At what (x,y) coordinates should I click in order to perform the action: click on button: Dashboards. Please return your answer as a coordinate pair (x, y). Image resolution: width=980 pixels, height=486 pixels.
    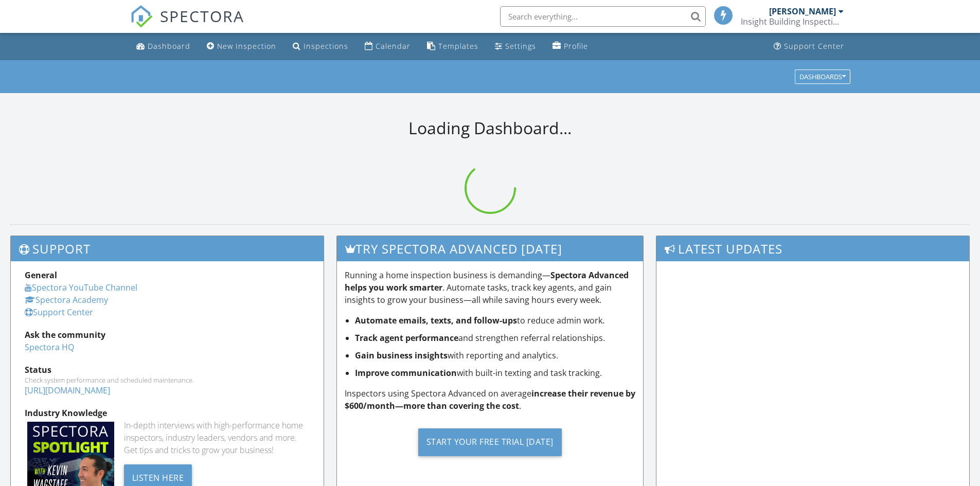
    Looking at the image, I should click on (822, 77).